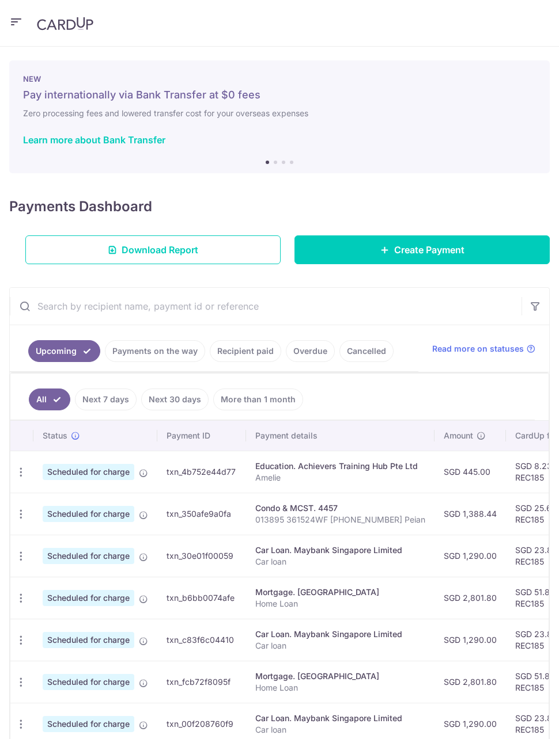 Image resolution: width=559 pixels, height=739 pixels. What do you see at coordinates (458, 436) in the screenshot?
I see `span: Amount` at bounding box center [458, 436].